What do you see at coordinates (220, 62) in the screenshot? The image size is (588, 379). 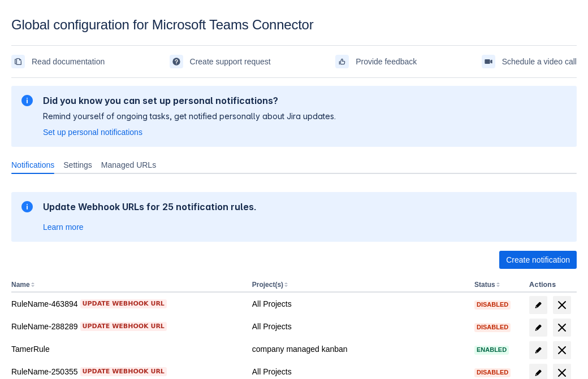 I see `a: Create support request` at bounding box center [220, 62].